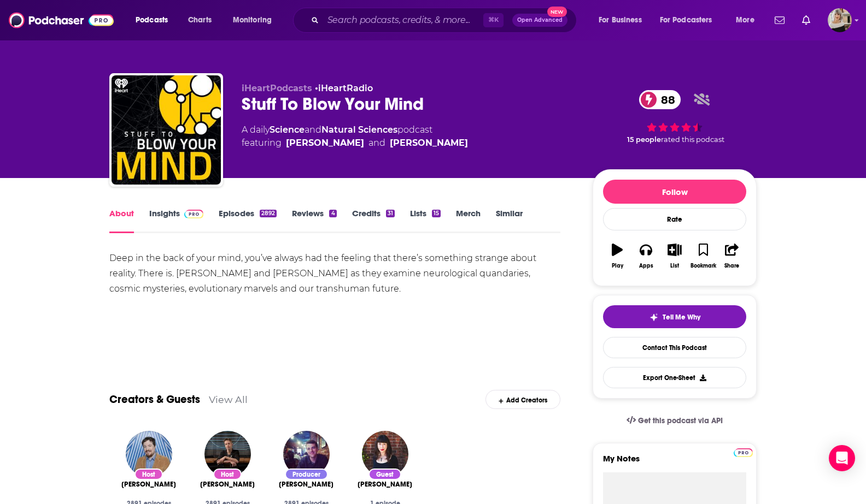 This screenshot has height=504, width=866. I want to click on img: tell me why sparkle, so click(654, 317).